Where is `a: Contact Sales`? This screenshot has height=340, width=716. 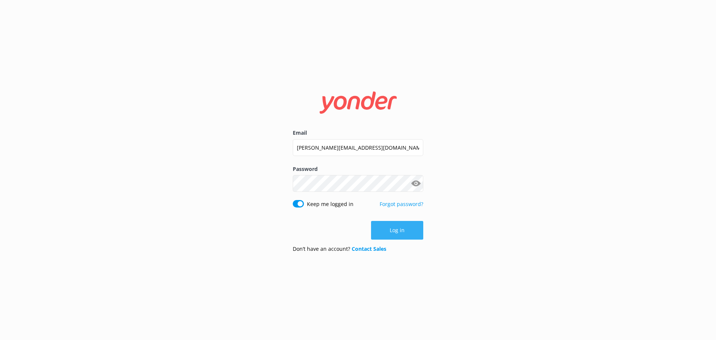
a: Contact Sales is located at coordinates (369, 248).